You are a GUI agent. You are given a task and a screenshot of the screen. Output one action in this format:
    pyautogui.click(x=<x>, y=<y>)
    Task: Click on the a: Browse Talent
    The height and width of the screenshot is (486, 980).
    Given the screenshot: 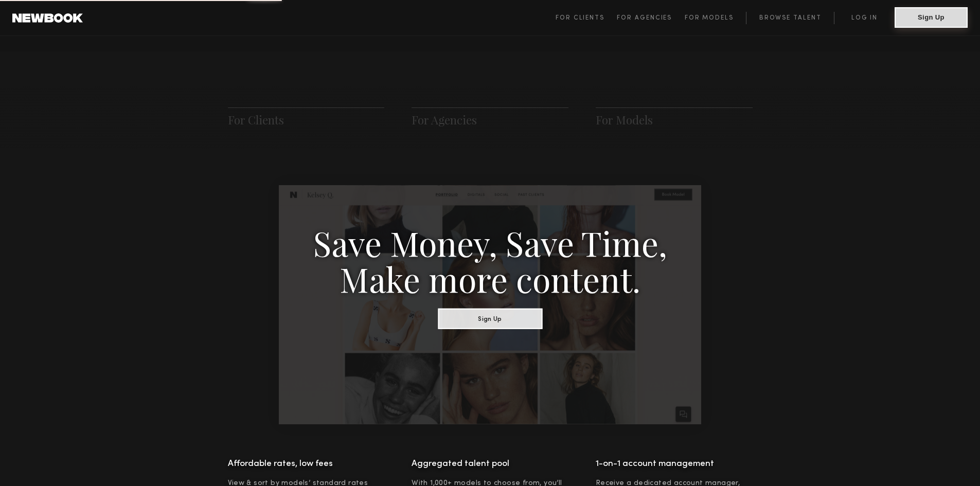 What is the action you would take?
    pyautogui.click(x=789, y=18)
    